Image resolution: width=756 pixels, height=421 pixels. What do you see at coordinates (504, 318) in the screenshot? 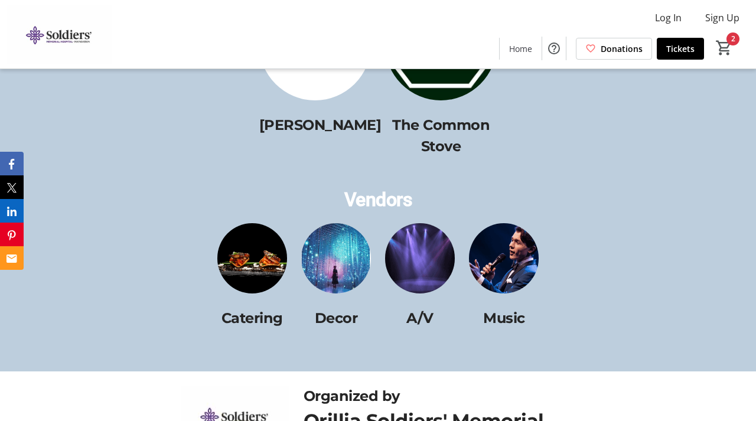
I see `p: Music` at bounding box center [504, 318].